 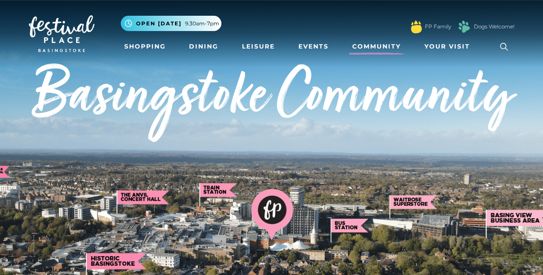 What do you see at coordinates (438, 27) in the screenshot?
I see `a: FP Family` at bounding box center [438, 27].